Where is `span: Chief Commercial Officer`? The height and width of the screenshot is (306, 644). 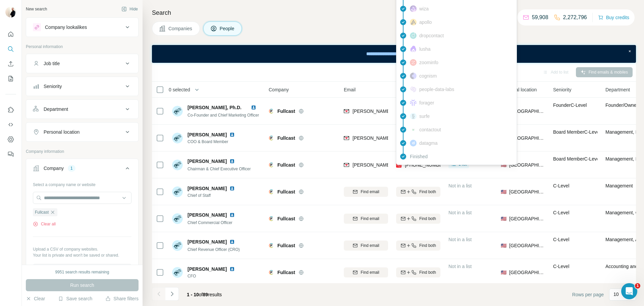 span: Chief Commercial Officer is located at coordinates (210, 222).